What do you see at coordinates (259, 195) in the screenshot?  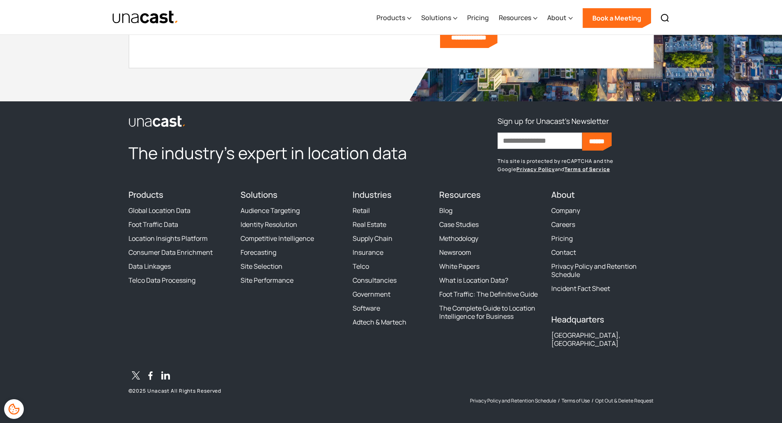 I see `a: Solutions` at bounding box center [259, 195].